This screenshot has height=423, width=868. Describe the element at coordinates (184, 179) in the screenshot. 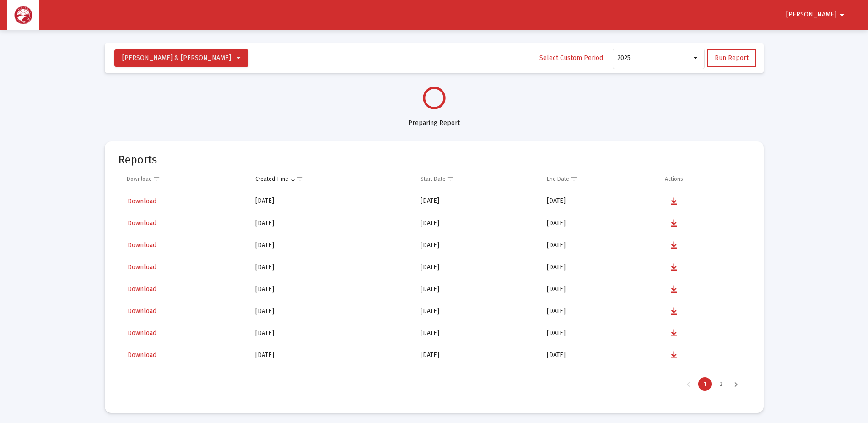

I see `td: Column Download` at that location.